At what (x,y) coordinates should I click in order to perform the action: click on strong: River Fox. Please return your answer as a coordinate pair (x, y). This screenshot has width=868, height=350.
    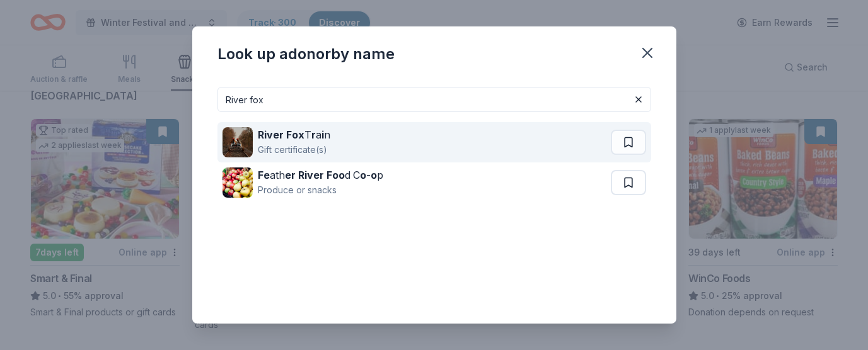
    Looking at the image, I should click on (281, 135).